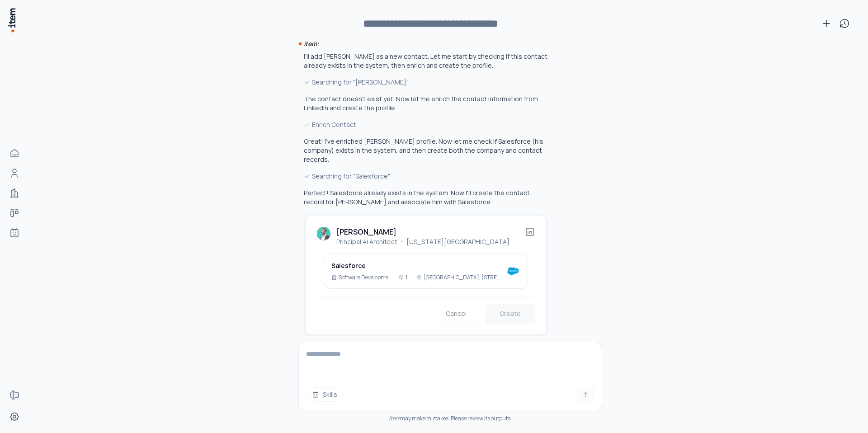 The image size is (868, 433). What do you see at coordinates (450, 419) in the screenshot?
I see `div: may make mistakes. Please review its outputs.` at bounding box center [450, 419].